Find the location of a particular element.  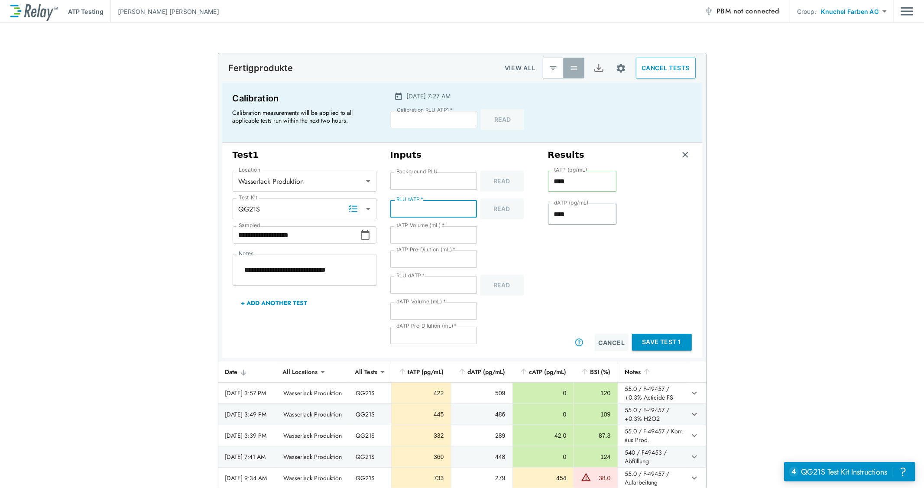

img: Settings Icon is located at coordinates (621, 68).